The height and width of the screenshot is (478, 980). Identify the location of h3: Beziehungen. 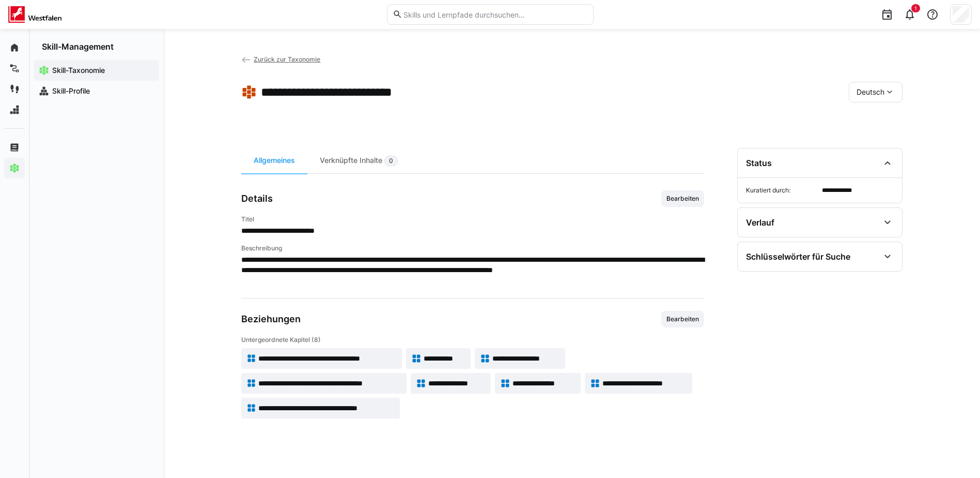
(271, 319).